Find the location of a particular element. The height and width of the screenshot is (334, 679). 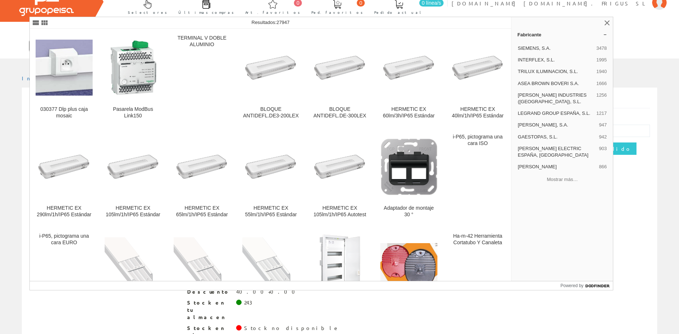

span: TRILUX ILUMINACION, S.L. is located at coordinates (555, 72).